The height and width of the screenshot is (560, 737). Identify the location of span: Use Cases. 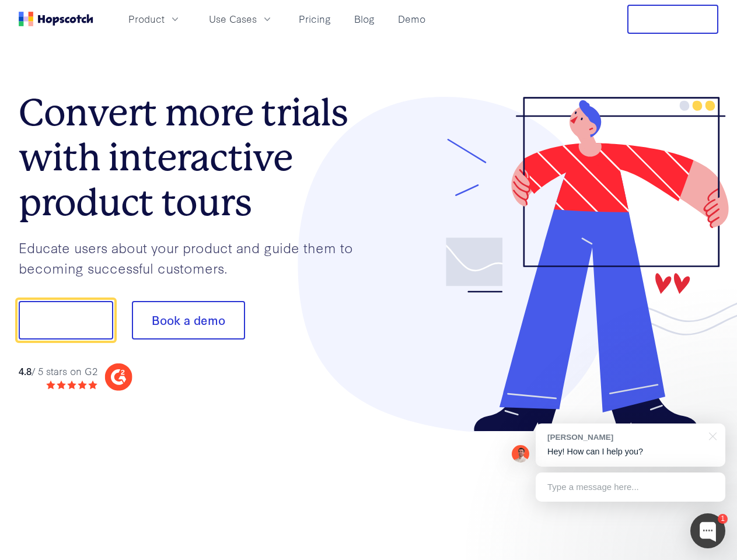
(233, 19).